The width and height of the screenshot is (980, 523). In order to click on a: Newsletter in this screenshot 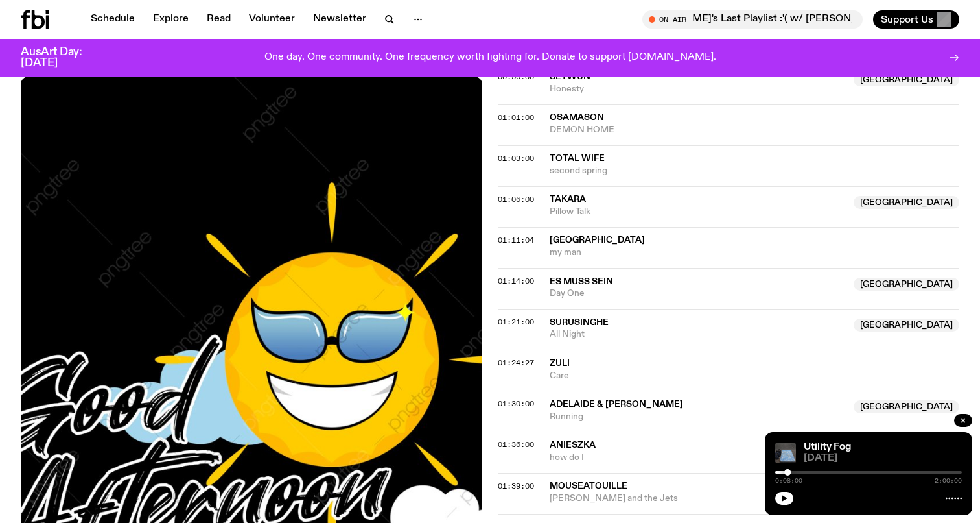, I will do `click(339, 19)`.